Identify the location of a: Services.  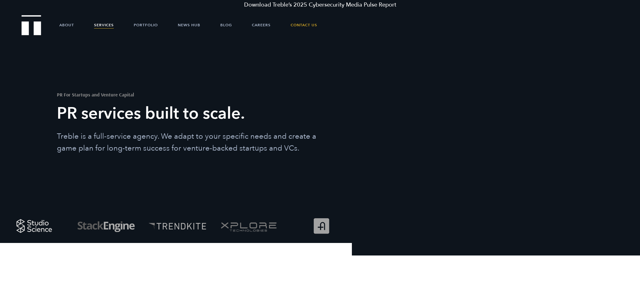
(104, 25).